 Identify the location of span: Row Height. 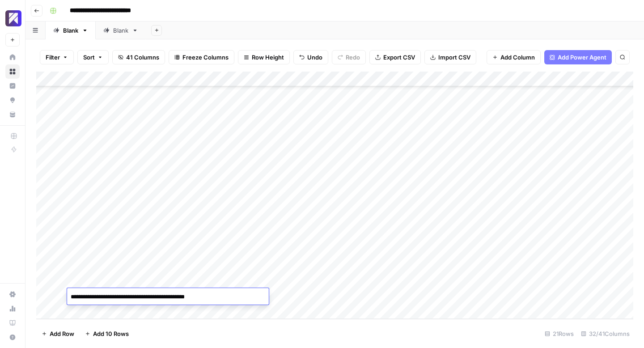
(268, 57).